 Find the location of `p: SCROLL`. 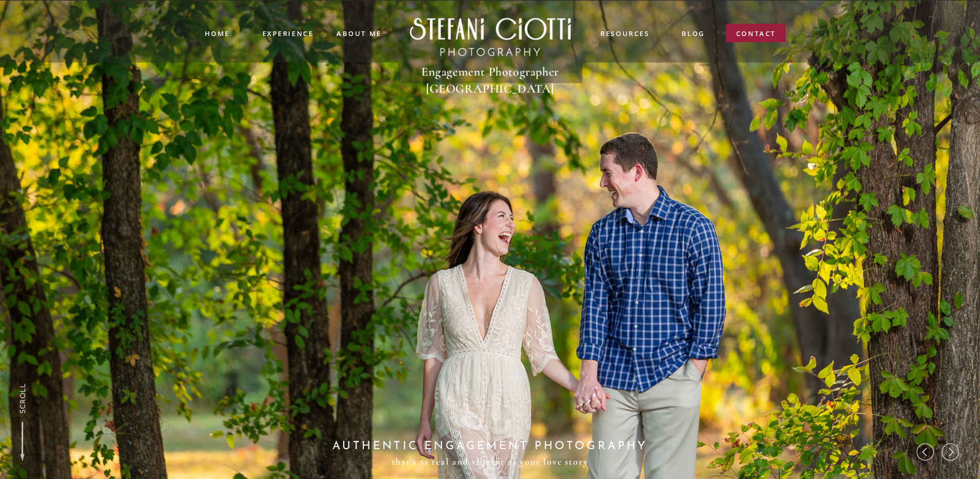

p: SCROLL is located at coordinates (22, 398).